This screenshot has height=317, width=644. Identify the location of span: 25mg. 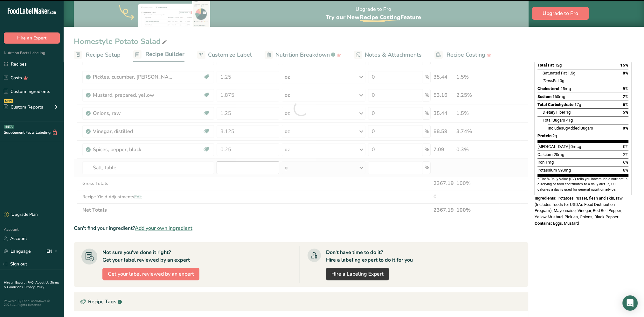
(566, 88).